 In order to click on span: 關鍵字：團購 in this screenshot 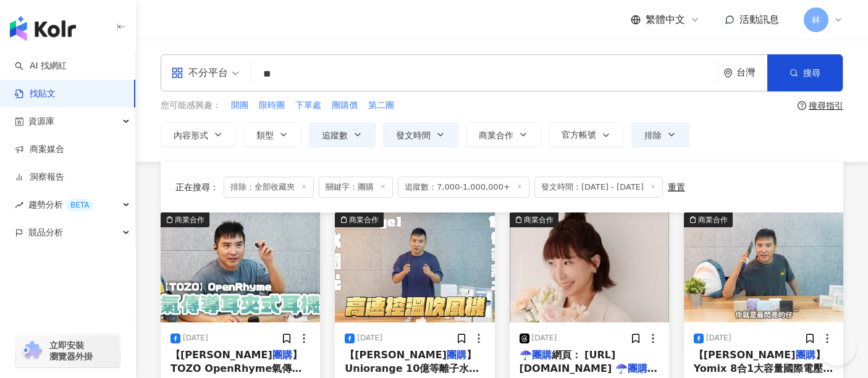, I will do `click(356, 188)`.